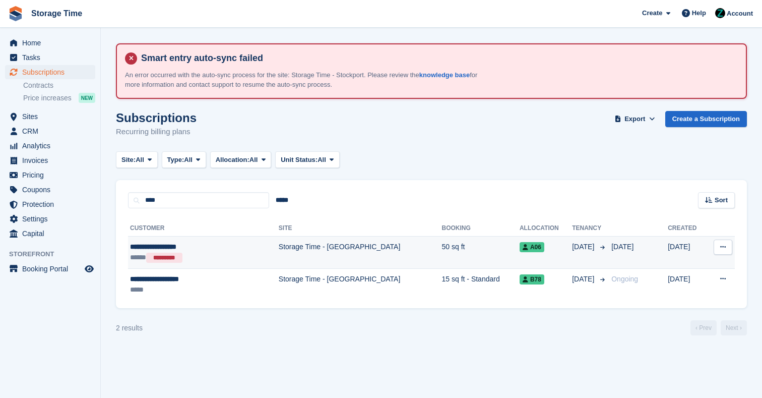 This screenshot has height=398, width=762. What do you see at coordinates (652, 13) in the screenshot?
I see `span: Create` at bounding box center [652, 13].